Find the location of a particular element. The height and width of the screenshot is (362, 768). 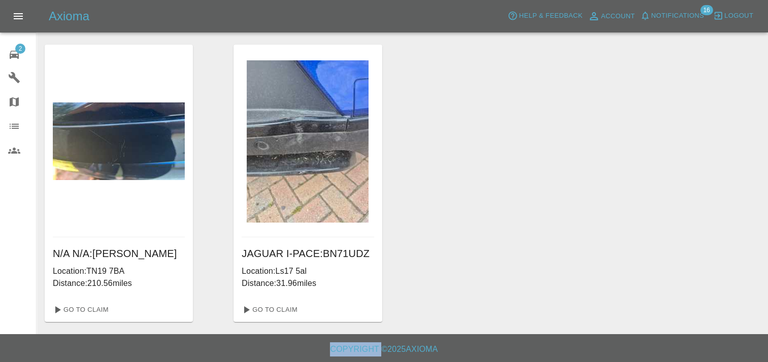

h6: Copyright © 2025 Axioma is located at coordinates (384, 350).